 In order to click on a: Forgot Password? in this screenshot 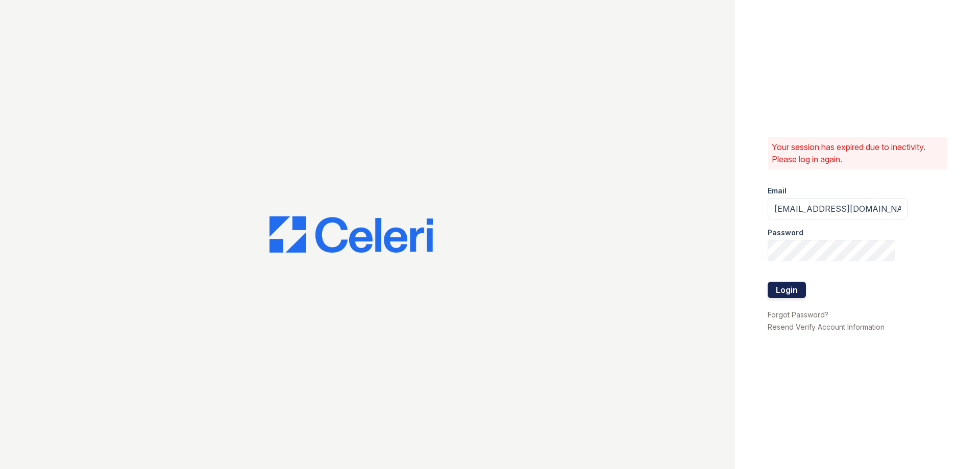, I will do `click(797, 314)`.